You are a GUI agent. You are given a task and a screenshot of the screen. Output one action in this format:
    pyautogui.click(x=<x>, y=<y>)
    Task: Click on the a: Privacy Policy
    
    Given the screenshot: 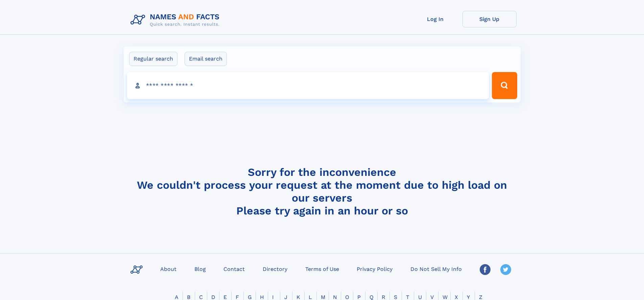 What is the action you would take?
    pyautogui.click(x=374, y=269)
    